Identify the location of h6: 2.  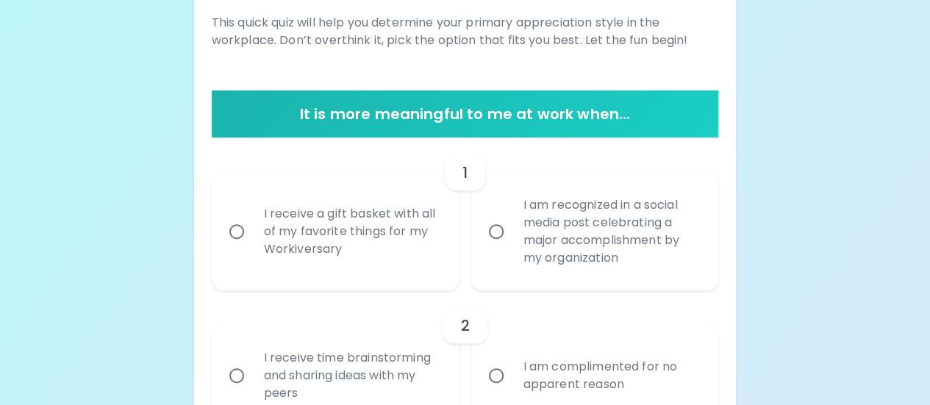
(465, 326).